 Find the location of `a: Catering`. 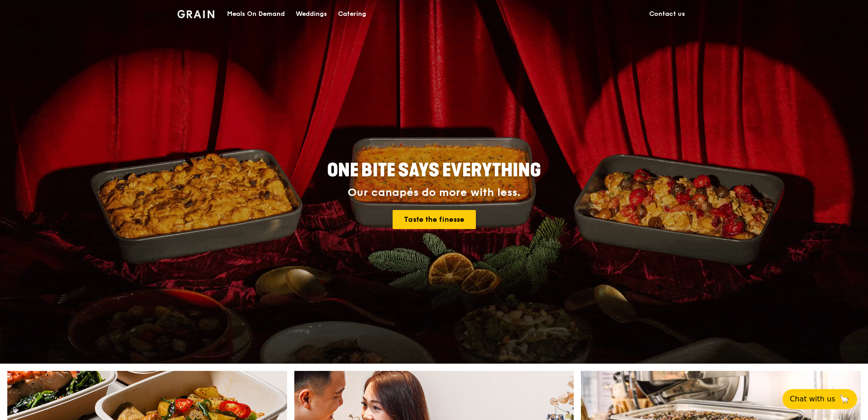

a: Catering is located at coordinates (352, 14).